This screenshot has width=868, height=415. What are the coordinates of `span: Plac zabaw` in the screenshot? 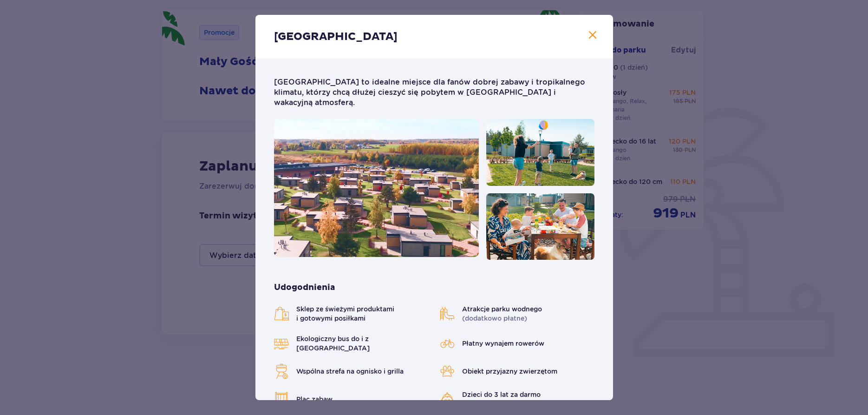 It's located at (314, 399).